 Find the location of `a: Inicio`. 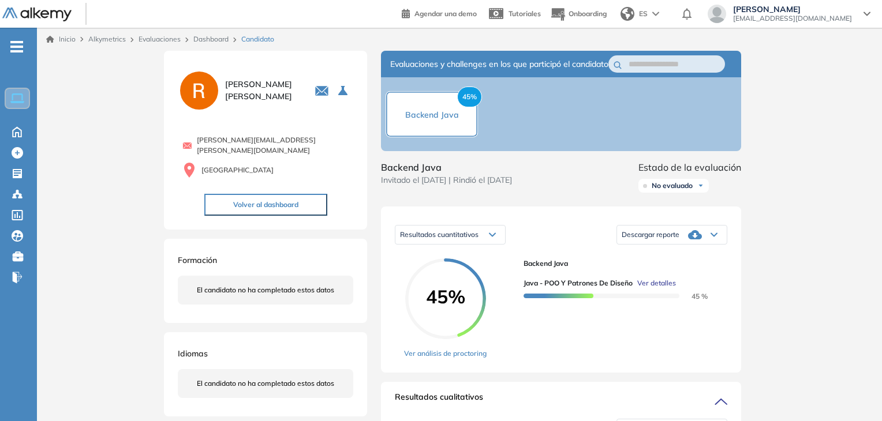

a: Inicio is located at coordinates (61, 39).